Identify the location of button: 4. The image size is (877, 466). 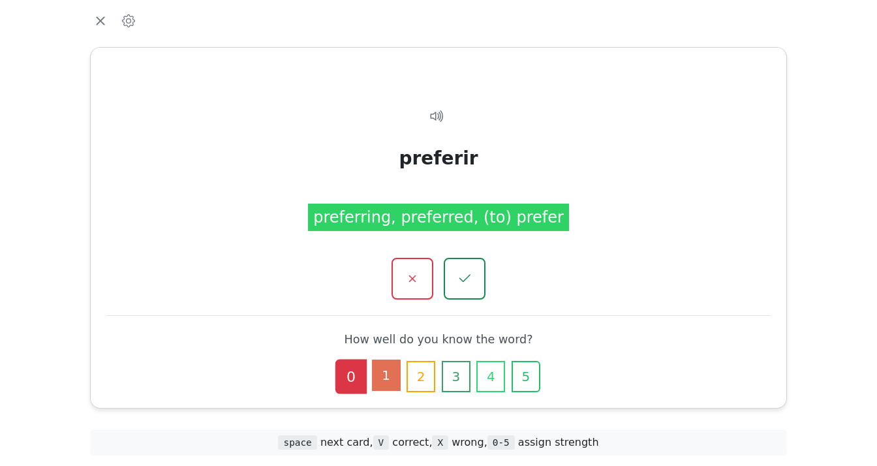
(491, 376).